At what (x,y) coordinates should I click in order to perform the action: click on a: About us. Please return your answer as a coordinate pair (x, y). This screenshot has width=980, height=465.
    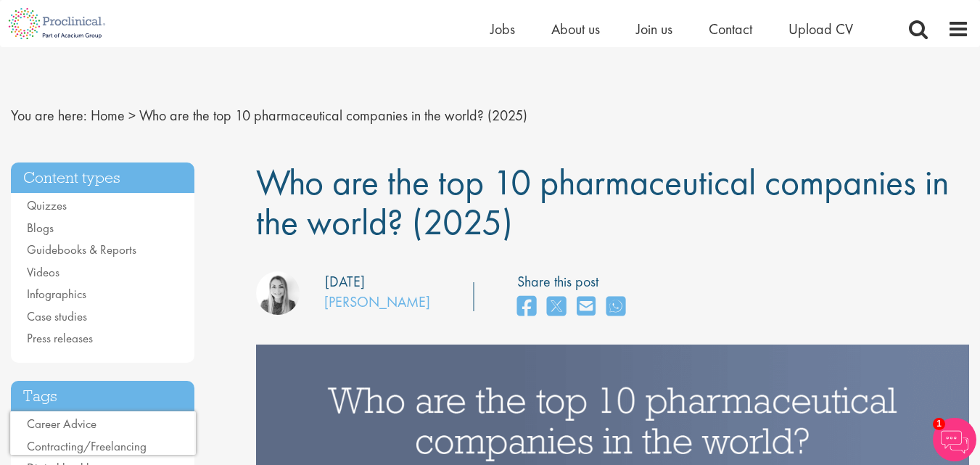
    Looking at the image, I should click on (575, 29).